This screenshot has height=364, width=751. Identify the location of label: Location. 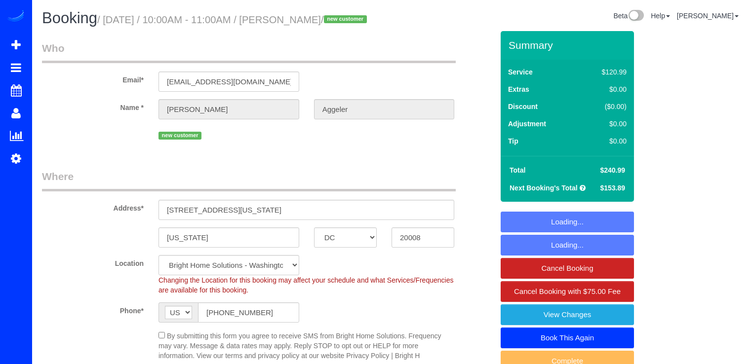
(93, 262).